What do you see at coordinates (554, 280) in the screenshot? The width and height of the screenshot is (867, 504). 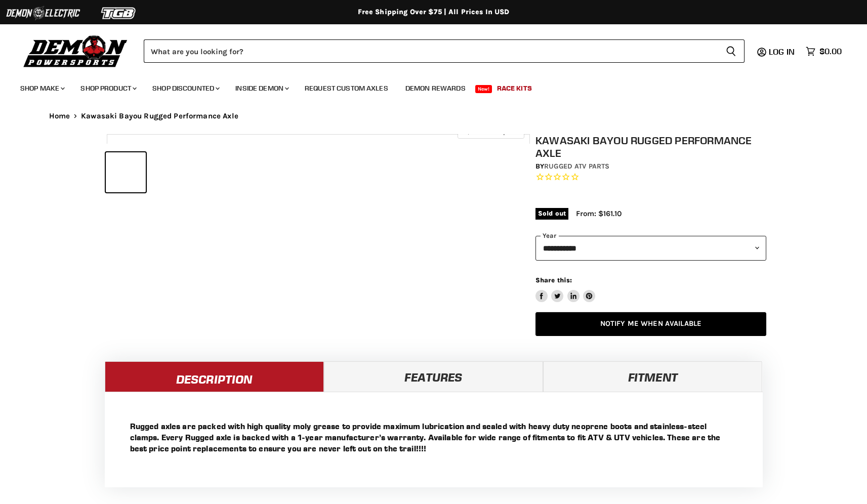 I see `span: Share this:` at bounding box center [554, 280].